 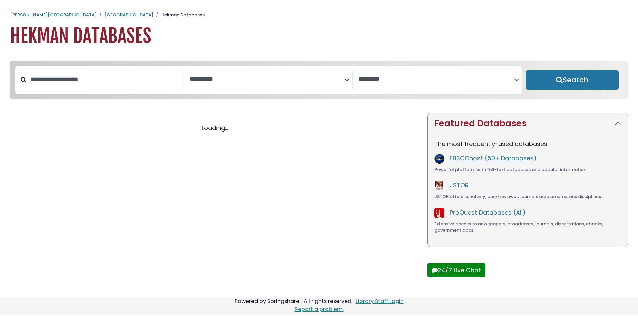 What do you see at coordinates (380, 301) in the screenshot?
I see `a: Library Staff Login` at bounding box center [380, 301].